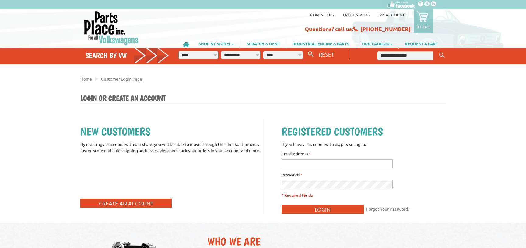 Image resolution: width=526 pixels, height=248 pixels. I want to click on p: By creating an account with our store, you will be able to move through the checkout process fast..., so click(172, 148).